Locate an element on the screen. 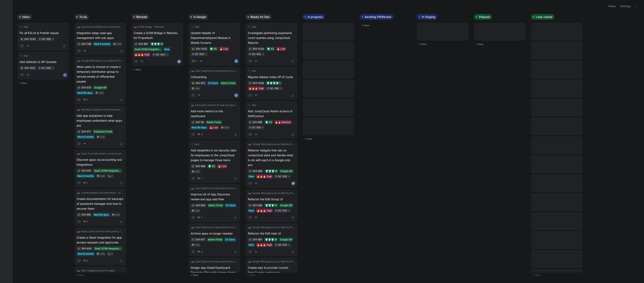  button: Share is located at coordinates (612, 6).